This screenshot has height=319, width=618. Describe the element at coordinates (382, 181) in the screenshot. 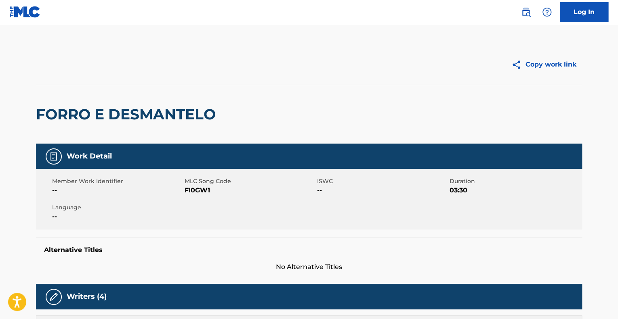

I see `span: ISWC` at that location.